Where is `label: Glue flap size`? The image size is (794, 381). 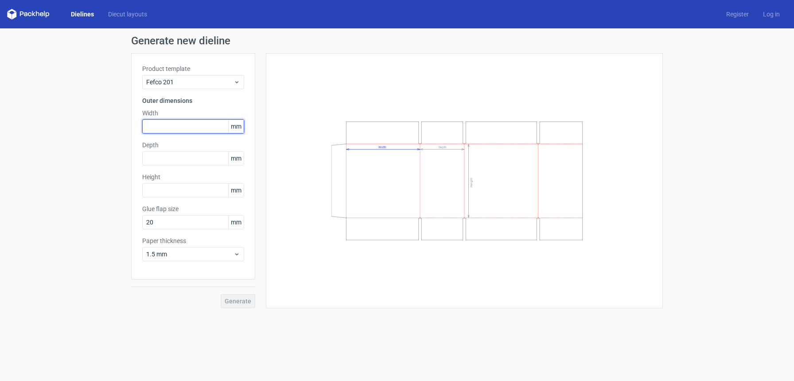
label: Glue flap size is located at coordinates (193, 209).